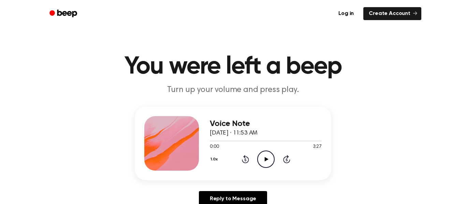 The width and height of the screenshot is (466, 204). Describe the element at coordinates (346, 14) in the screenshot. I see `a: Log in` at that location.